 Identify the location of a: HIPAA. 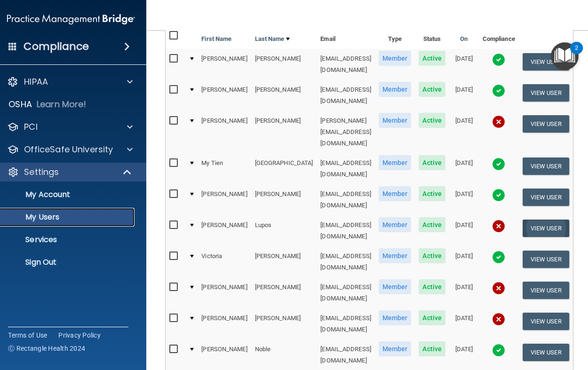
(70, 82).